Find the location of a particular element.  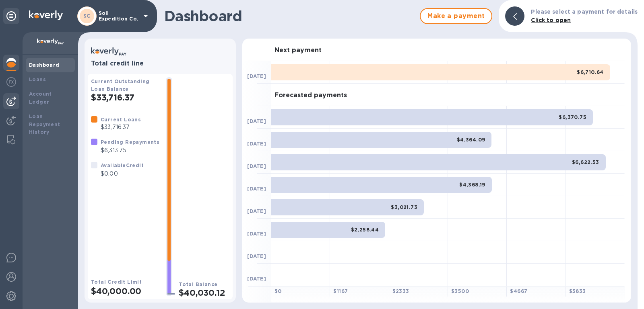

b: Dashboard is located at coordinates (44, 65).